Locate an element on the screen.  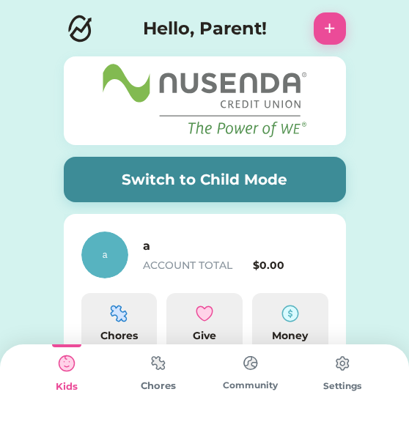
div: $0.00 is located at coordinates (290, 265).